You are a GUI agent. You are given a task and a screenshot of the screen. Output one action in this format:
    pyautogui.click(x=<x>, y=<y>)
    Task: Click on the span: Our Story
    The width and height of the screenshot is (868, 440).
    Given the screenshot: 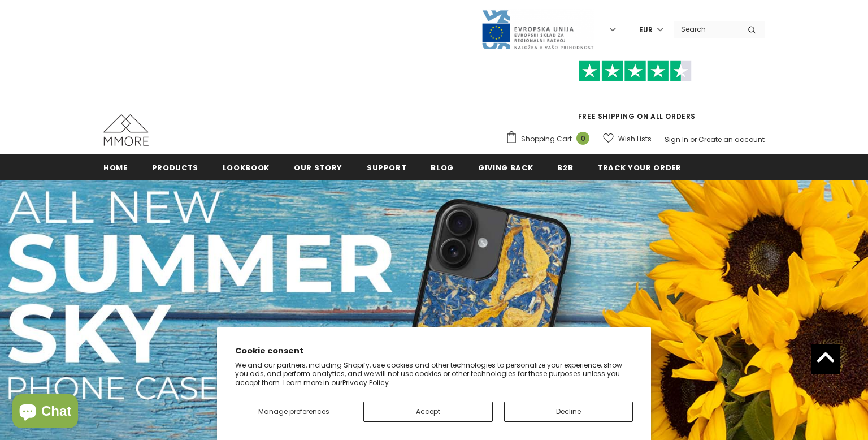 What is the action you would take?
    pyautogui.click(x=319, y=167)
    